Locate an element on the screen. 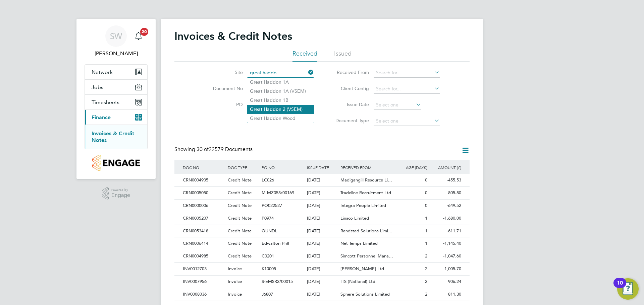 Image resolution: width=644 pixels, height=305 pixels. div: INV0007956 is located at coordinates (203, 282).